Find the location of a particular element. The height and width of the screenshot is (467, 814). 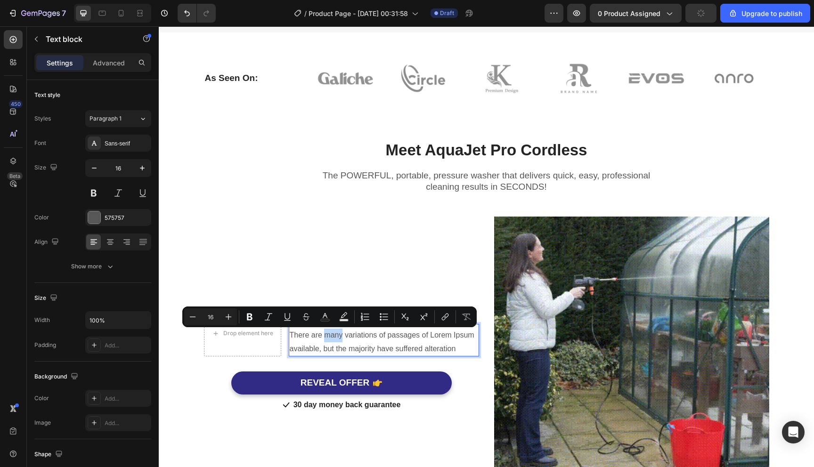

p: Beat The Hosepipe Ban! is located at coordinates (225, 291).